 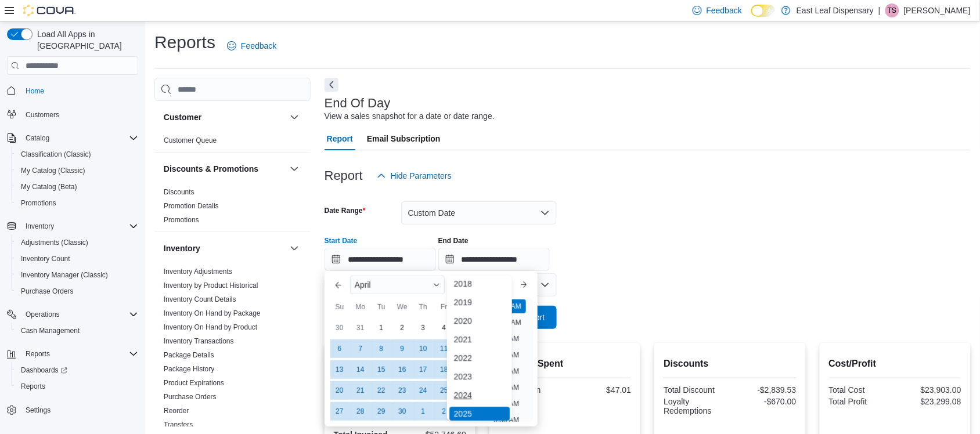 I want to click on button: Home, so click(x=72, y=90).